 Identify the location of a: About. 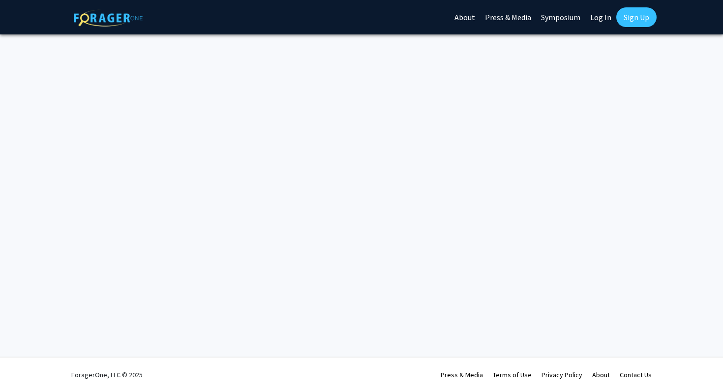
(601, 375).